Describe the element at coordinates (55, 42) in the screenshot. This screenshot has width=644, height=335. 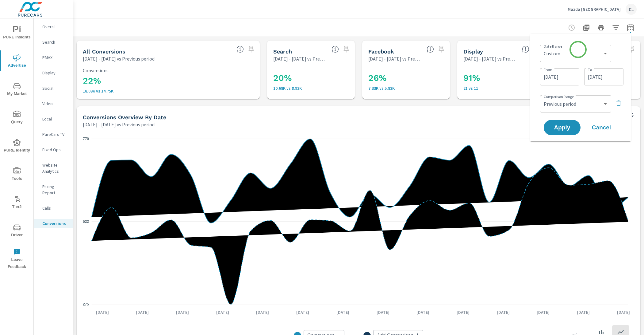
I see `p: Search` at that location.